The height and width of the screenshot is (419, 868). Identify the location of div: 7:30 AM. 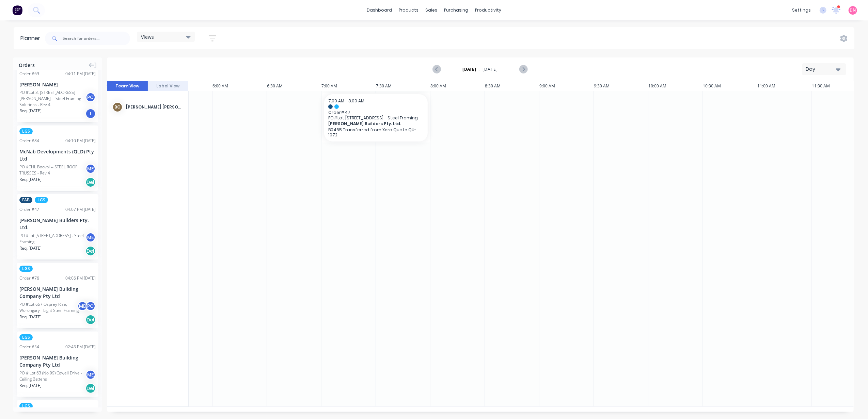
(403, 86).